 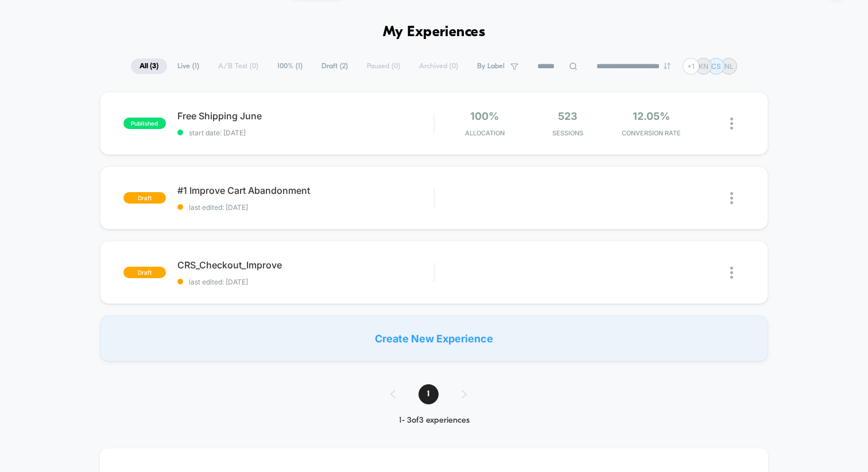 I want to click on span: 12.05%, so click(x=651, y=116).